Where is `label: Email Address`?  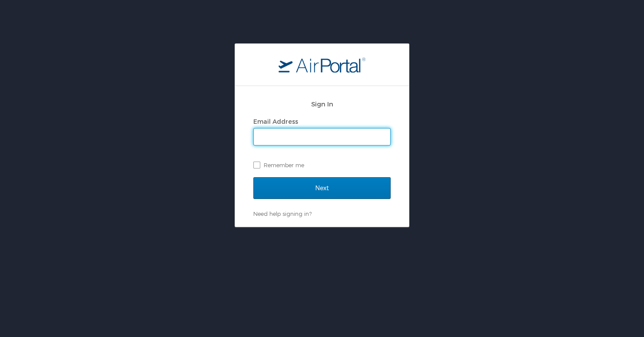 label: Email Address is located at coordinates (276, 121).